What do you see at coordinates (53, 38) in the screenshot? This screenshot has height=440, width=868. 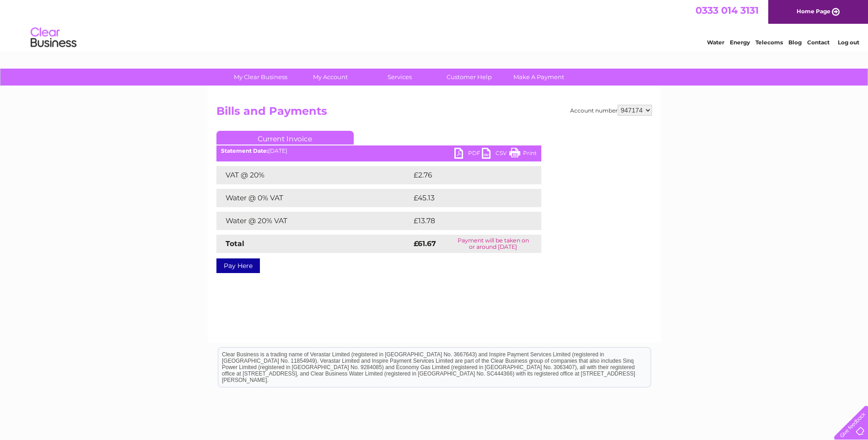 I see `img: logo.png` at bounding box center [53, 38].